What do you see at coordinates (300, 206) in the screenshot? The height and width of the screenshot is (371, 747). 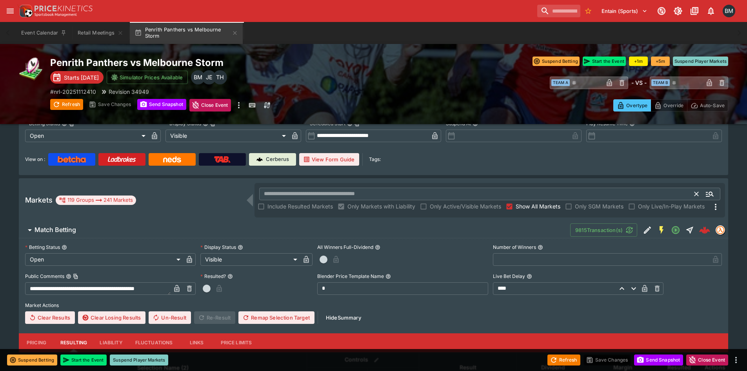 I see `span: Include Resulted Markets` at bounding box center [300, 206].